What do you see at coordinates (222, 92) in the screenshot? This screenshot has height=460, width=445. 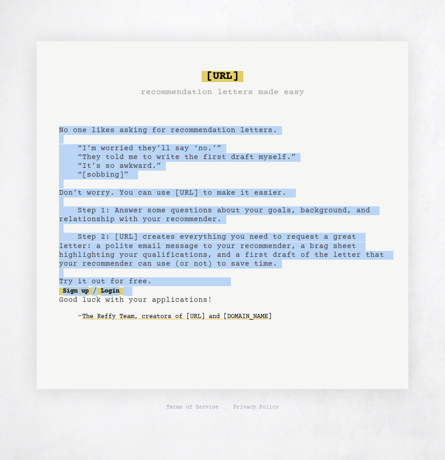 I see `h3: recommendation letters made easy` at bounding box center [222, 92].